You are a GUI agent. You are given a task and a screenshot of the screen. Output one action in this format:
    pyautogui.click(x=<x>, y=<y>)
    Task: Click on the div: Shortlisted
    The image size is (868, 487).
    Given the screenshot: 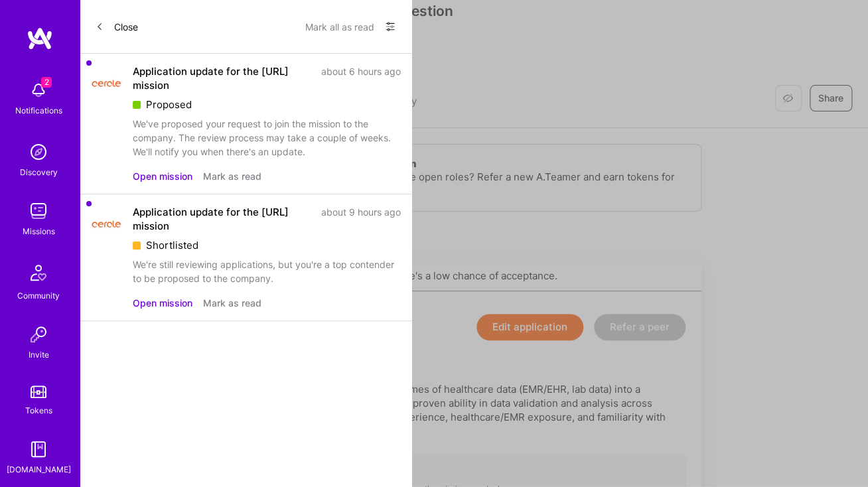 What is the action you would take?
    pyautogui.click(x=267, y=244)
    